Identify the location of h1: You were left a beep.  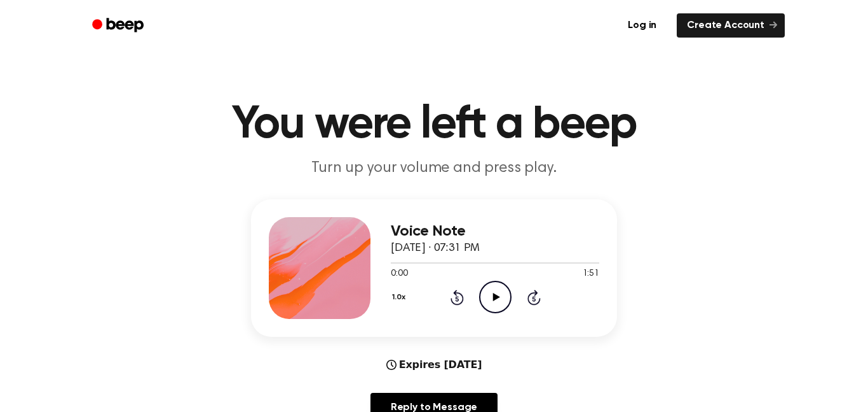
(434, 125).